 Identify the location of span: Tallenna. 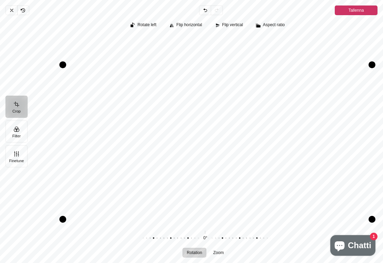
(356, 10).